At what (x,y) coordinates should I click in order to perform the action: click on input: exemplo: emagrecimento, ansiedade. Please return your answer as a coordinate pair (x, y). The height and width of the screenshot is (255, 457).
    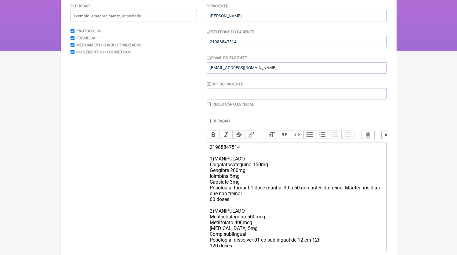
    Looking at the image, I should click on (134, 16).